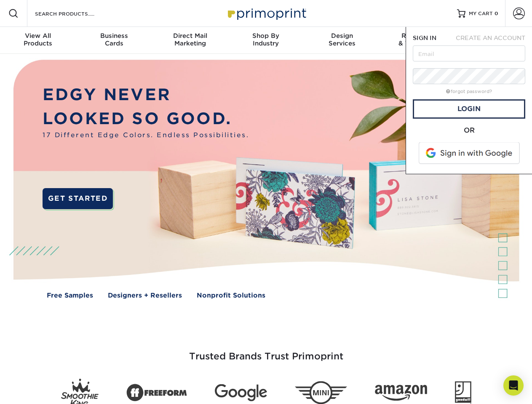 The image size is (532, 404). Describe the element at coordinates (496, 14) in the screenshot. I see `span: 0` at that location.